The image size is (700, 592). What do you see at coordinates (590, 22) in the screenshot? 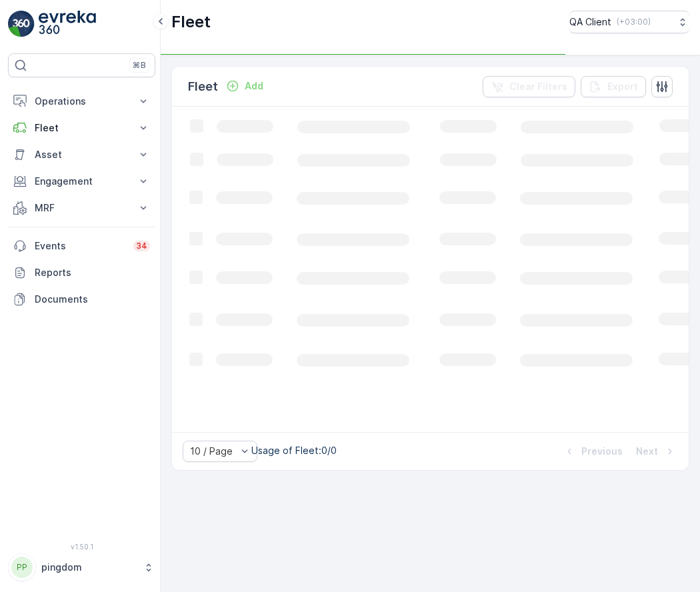
I see `p: QA Client` at bounding box center [590, 22].